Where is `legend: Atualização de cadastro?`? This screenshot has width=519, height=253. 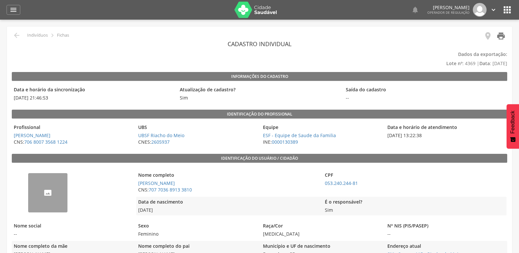
legend: Atualização de cadastro? is located at coordinates (259, 90).